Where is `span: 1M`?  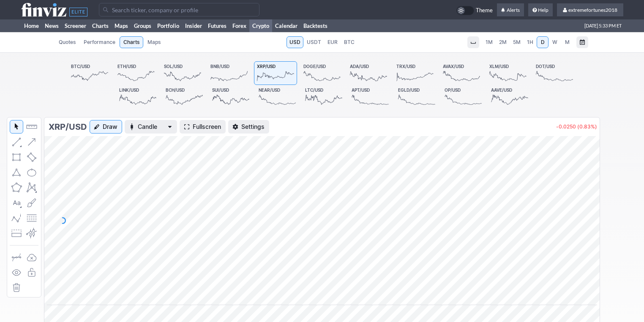 span: 1M is located at coordinates (489, 42).